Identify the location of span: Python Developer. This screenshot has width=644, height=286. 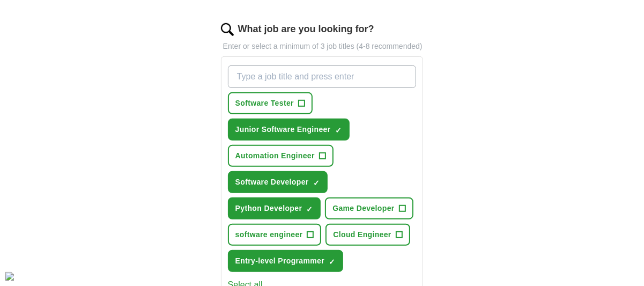
(269, 208).